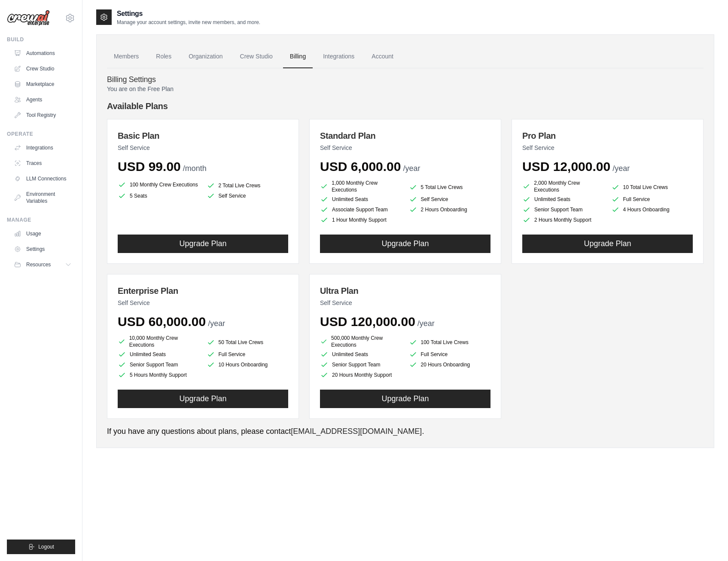 This screenshot has width=728, height=561. What do you see at coordinates (450, 210) in the screenshot?
I see `li: 2 Hours Onboarding` at bounding box center [450, 210].